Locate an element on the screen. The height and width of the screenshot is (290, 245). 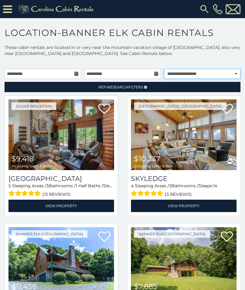
span: 1 Half Baths / is located at coordinates (89, 186).